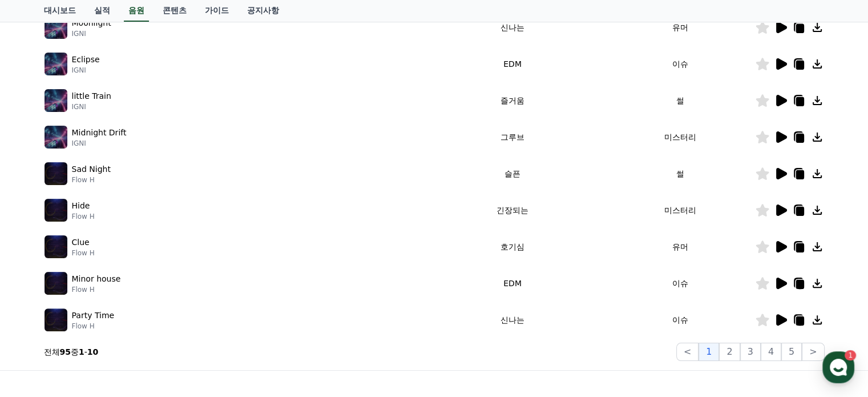 The image size is (868, 397). What do you see at coordinates (96, 278) in the screenshot?
I see `p: Minor house` at bounding box center [96, 278].